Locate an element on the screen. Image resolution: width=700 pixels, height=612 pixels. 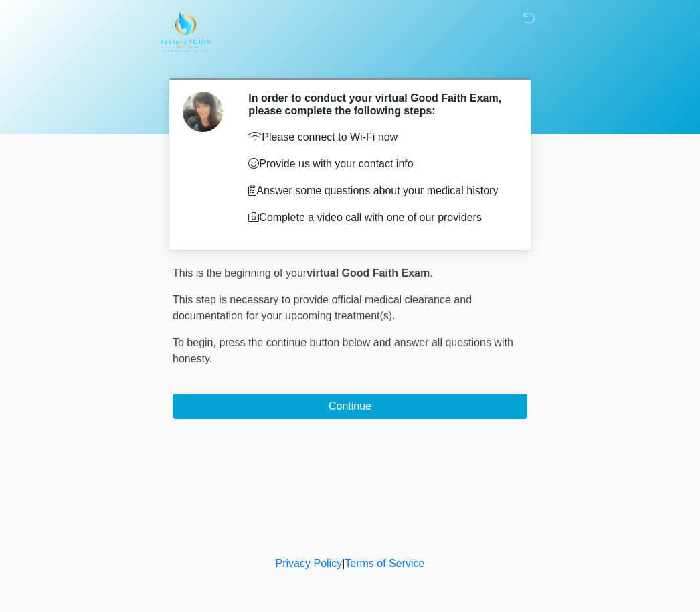
p: Provide us with your contact info is located at coordinates (377, 164).